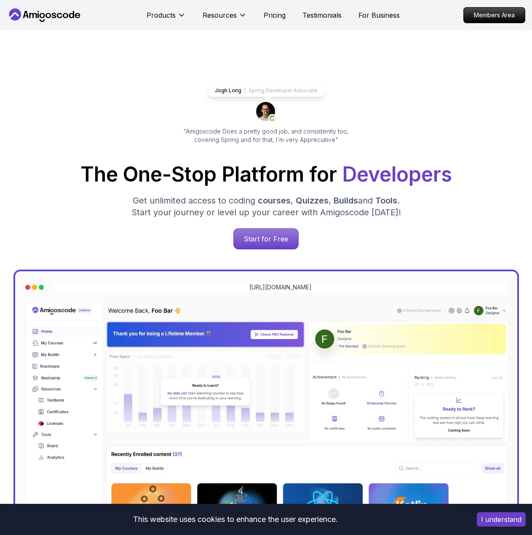 The image size is (532, 535). What do you see at coordinates (224, 19) in the screenshot?
I see `button: Resources` at bounding box center [224, 19].